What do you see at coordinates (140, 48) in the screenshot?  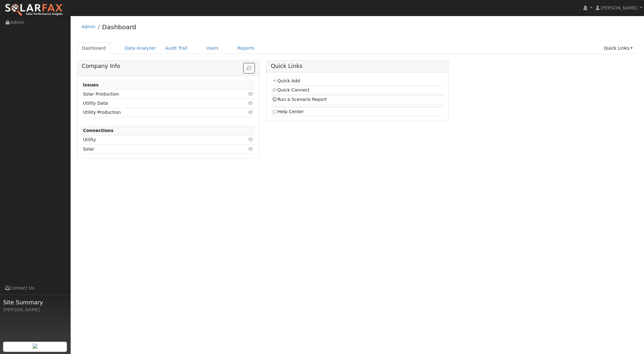 I see `a: Data Analyzer` at bounding box center [140, 48].